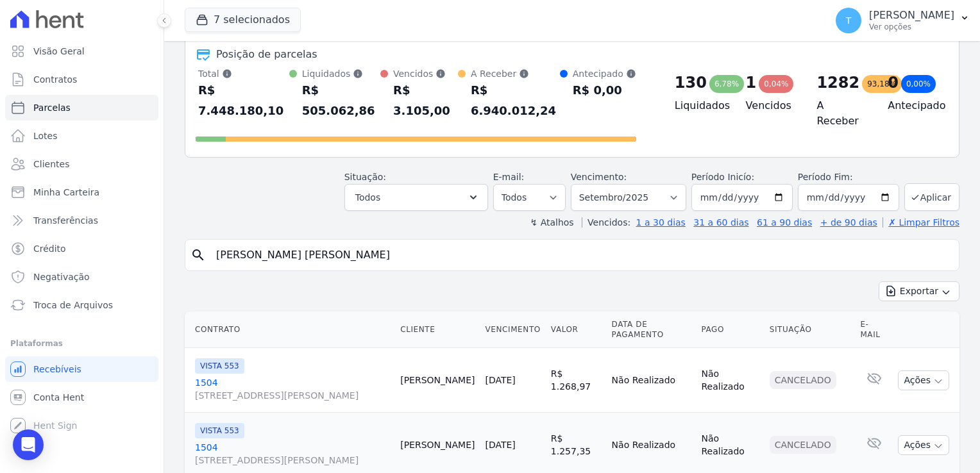  I want to click on a: Recebíveis, so click(82, 369).